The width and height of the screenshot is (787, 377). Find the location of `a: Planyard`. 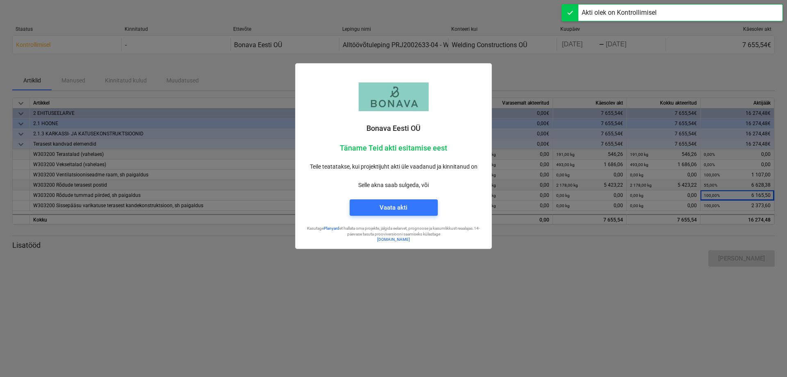

a: Planyard is located at coordinates (332, 228).